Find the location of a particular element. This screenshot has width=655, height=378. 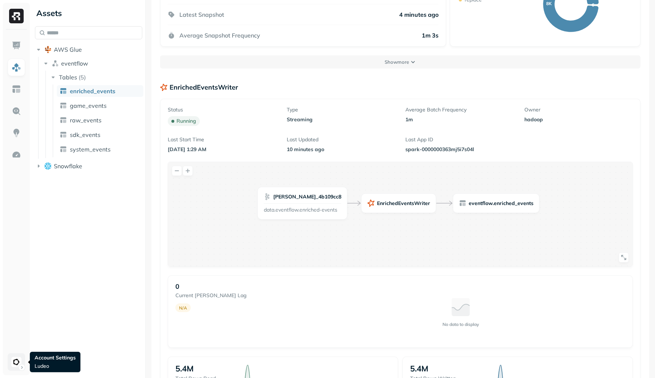

p: data.eventflow.enriched-events is located at coordinates (303, 210).